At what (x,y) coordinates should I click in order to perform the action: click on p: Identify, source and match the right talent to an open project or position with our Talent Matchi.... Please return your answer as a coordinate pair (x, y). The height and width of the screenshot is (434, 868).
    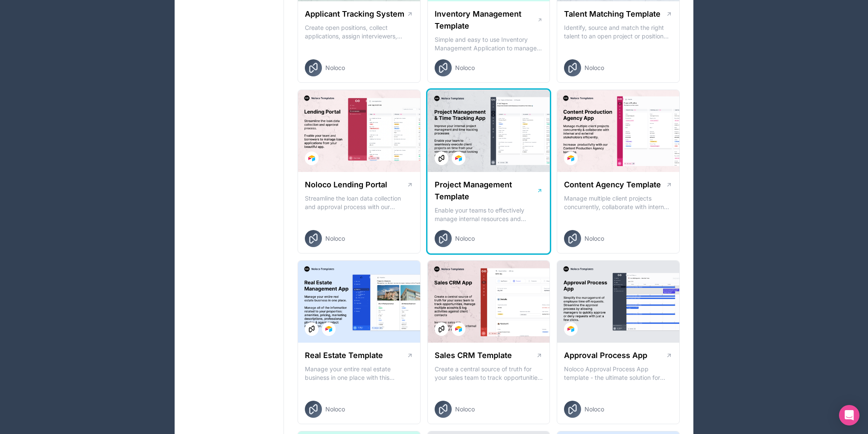
    Looking at the image, I should click on (618, 32).